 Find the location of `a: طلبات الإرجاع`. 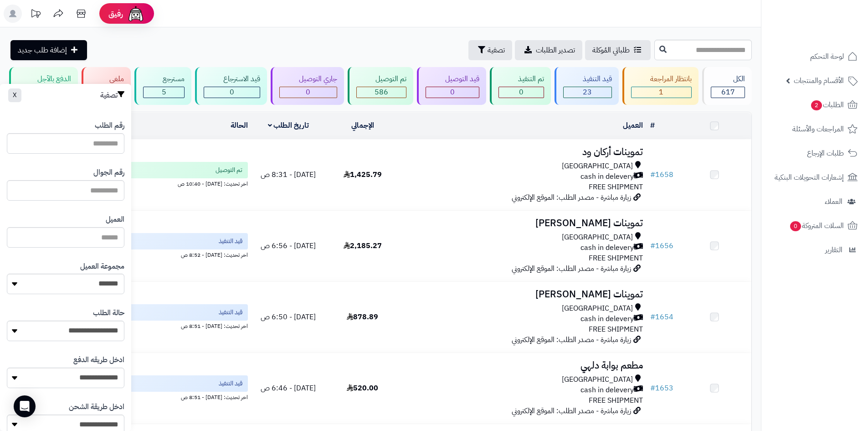

a: طلبات الإرجاع is located at coordinates (815, 153).